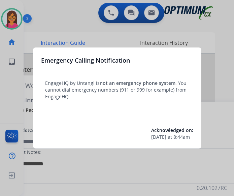  I want to click on p: EngageHQ by Untangl is . You cannot dial emergency numbers (911 or 999 for example) from EngageHQ., so click(117, 90).